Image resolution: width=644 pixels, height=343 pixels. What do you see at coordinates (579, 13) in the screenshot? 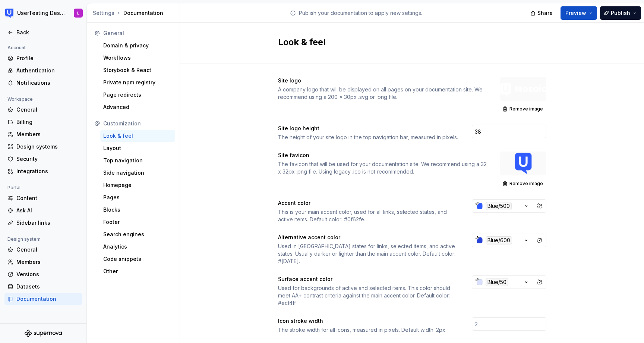
I see `button: Preview` at bounding box center [579, 13].